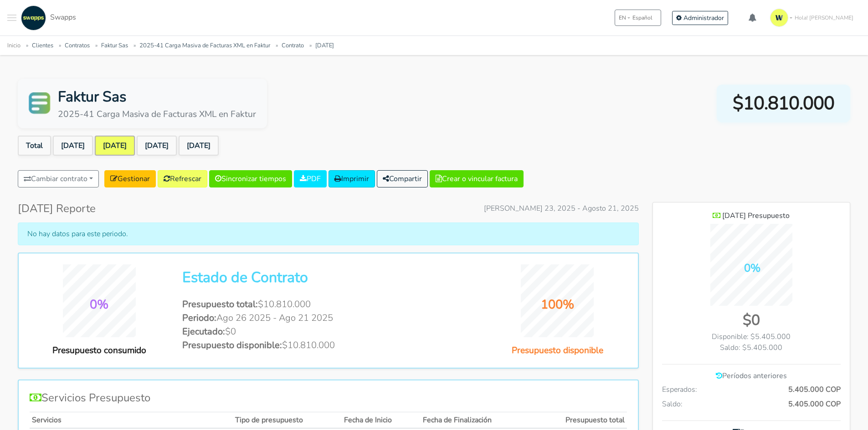  I want to click on a: PDF, so click(311, 179).